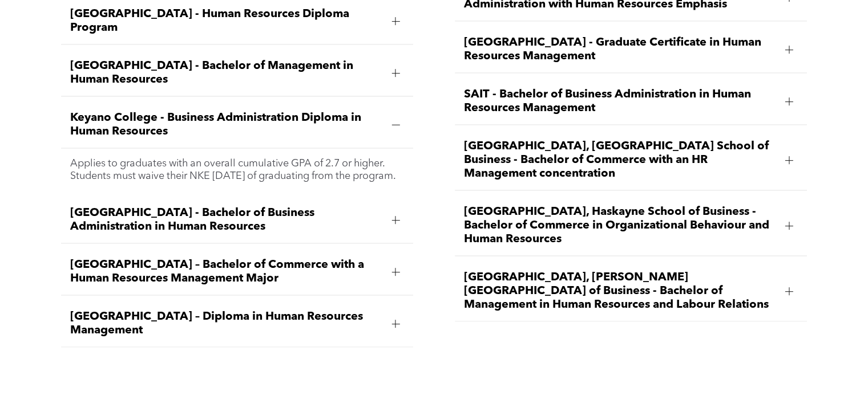 The width and height of the screenshot is (868, 416). I want to click on span: Keyano College - Business Administration Diploma in Human Resources, so click(226, 125).